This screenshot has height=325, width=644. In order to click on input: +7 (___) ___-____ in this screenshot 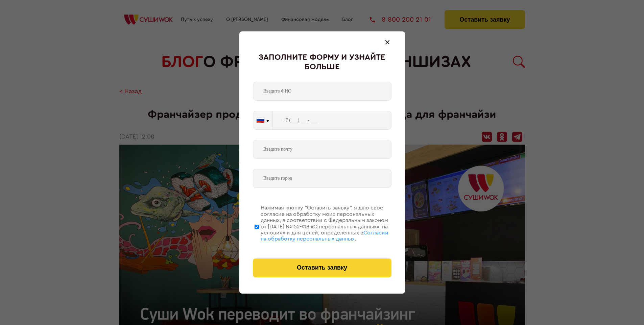, I will do `click(332, 120)`.